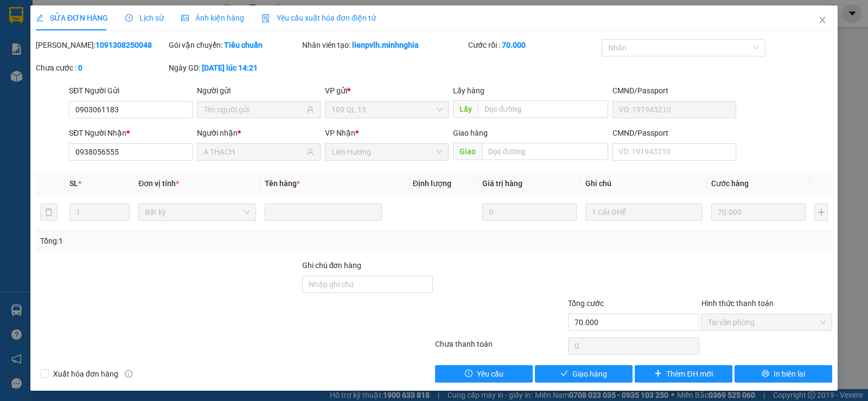 Image resolution: width=868 pixels, height=401 pixels. What do you see at coordinates (467, 151) in the screenshot?
I see `span: Giao` at bounding box center [467, 151].